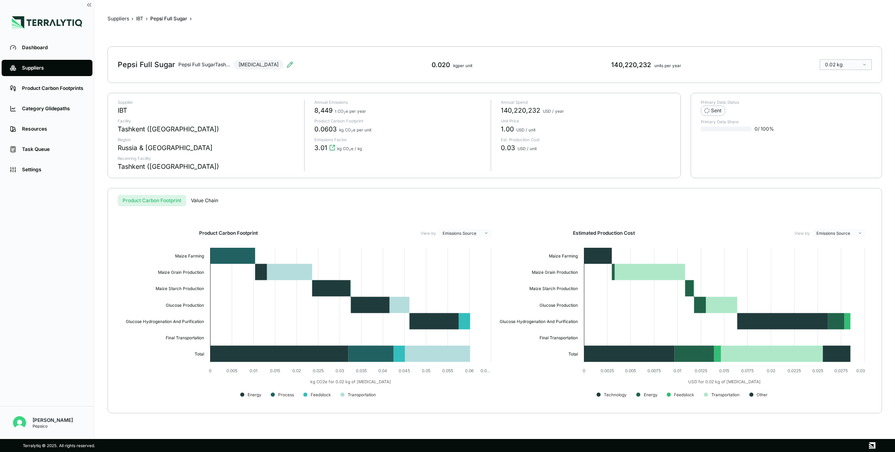 The width and height of the screenshot is (895, 452). What do you see at coordinates (20, 423) in the screenshot?
I see `button: Open user button` at bounding box center [20, 423].